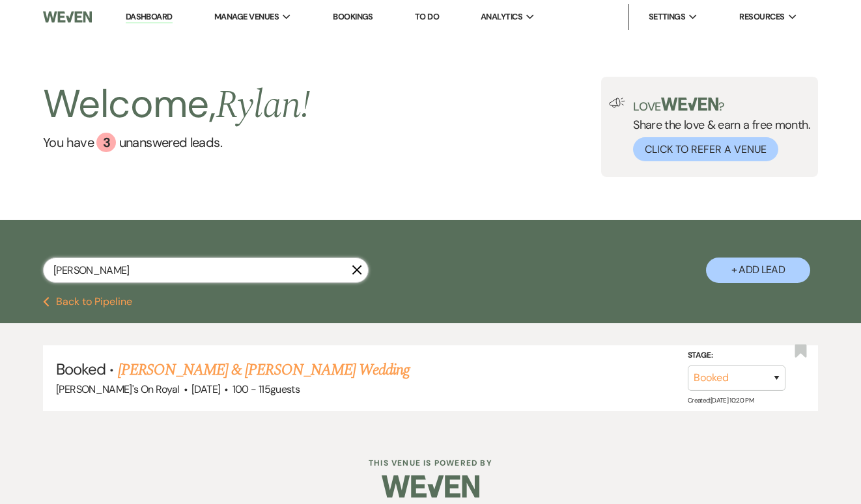 The height and width of the screenshot is (504, 861). I want to click on a: You have 3 unanswered leads., so click(177, 143).